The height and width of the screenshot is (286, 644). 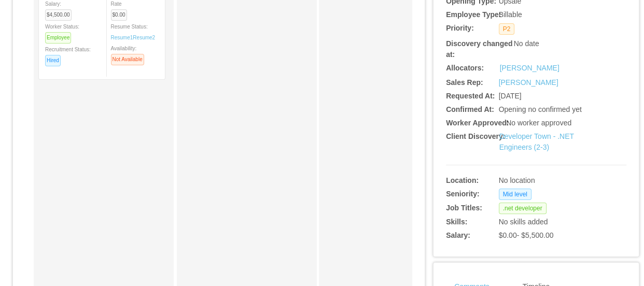 I want to click on span: Mid level, so click(x=514, y=194).